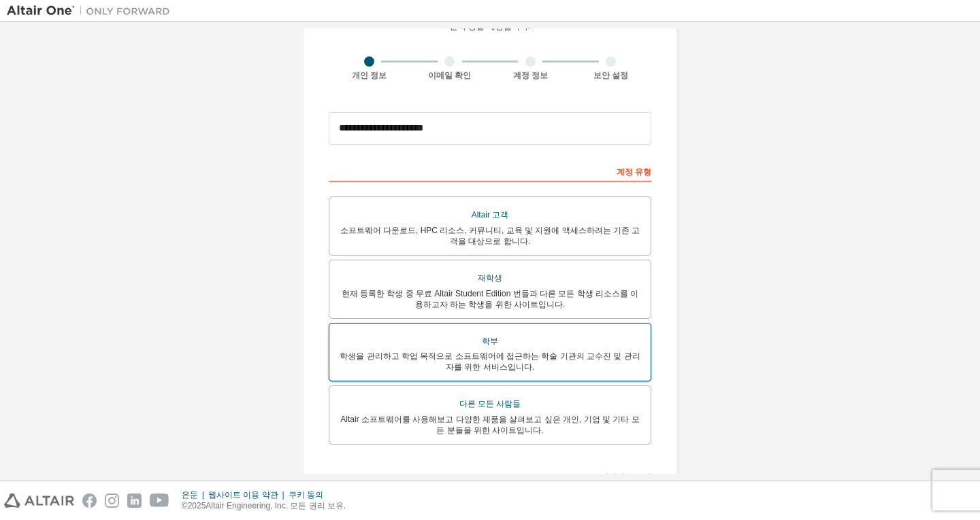 This screenshot has width=980, height=520. Describe the element at coordinates (449, 76) in the screenshot. I see `font: 이메일 확인` at that location.